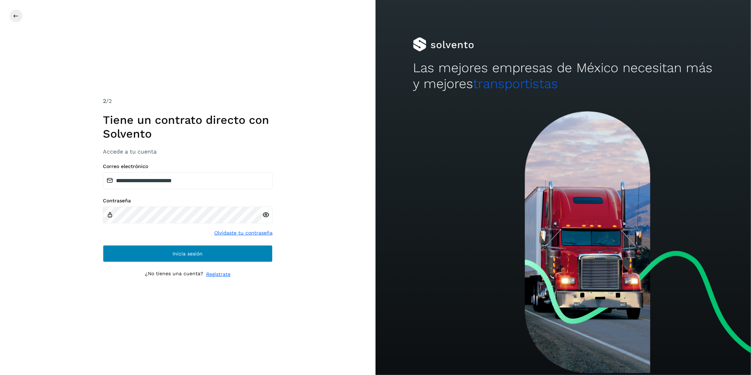  Describe the element at coordinates (174, 274) in the screenshot. I see `p: ¿No tienes una cuenta?` at that location.